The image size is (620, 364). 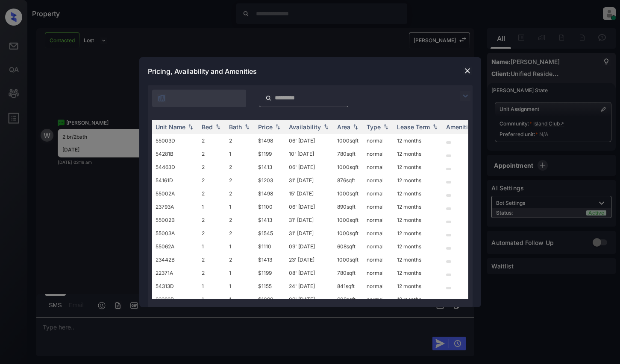 I want to click on td: $1199, so click(x=270, y=273).